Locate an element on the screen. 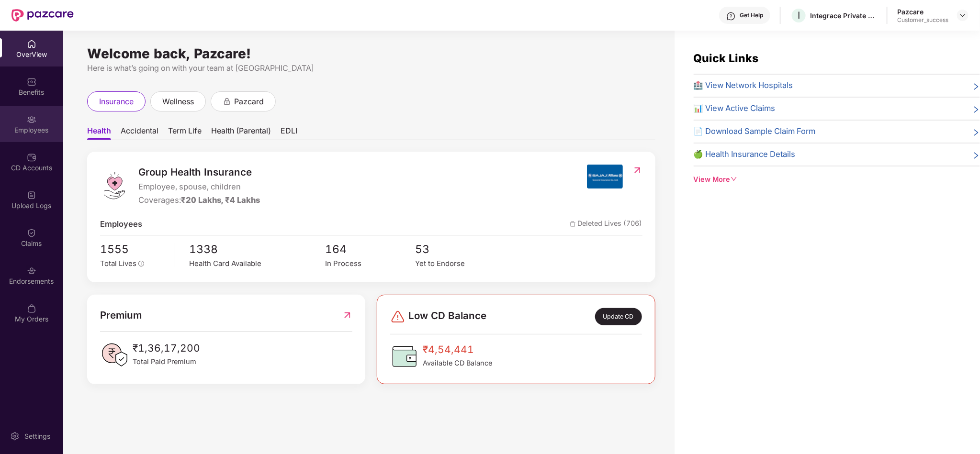 The width and height of the screenshot is (980, 454). span: 📄 Download Sample Claim Form is located at coordinates (754, 132).